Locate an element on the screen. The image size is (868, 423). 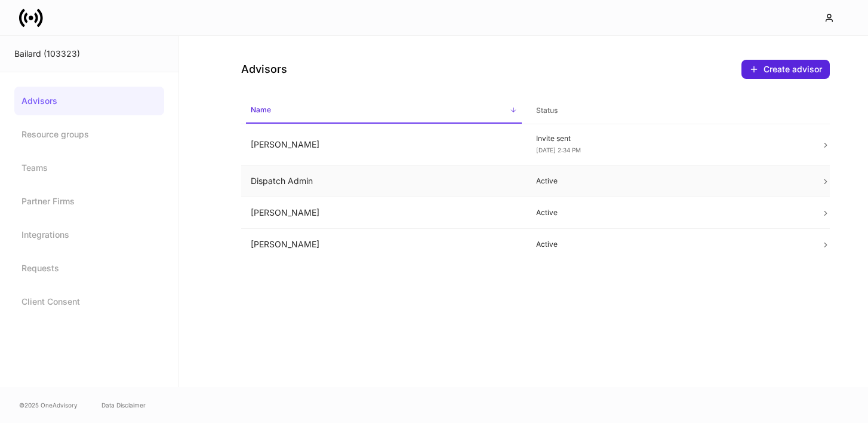
span: Status is located at coordinates (669, 110).